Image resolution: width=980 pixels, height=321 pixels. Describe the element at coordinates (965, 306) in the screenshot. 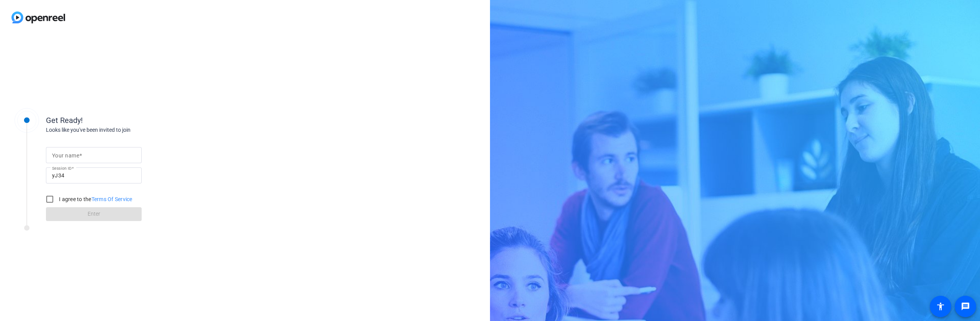

I see `mat-icon: message` at that location.